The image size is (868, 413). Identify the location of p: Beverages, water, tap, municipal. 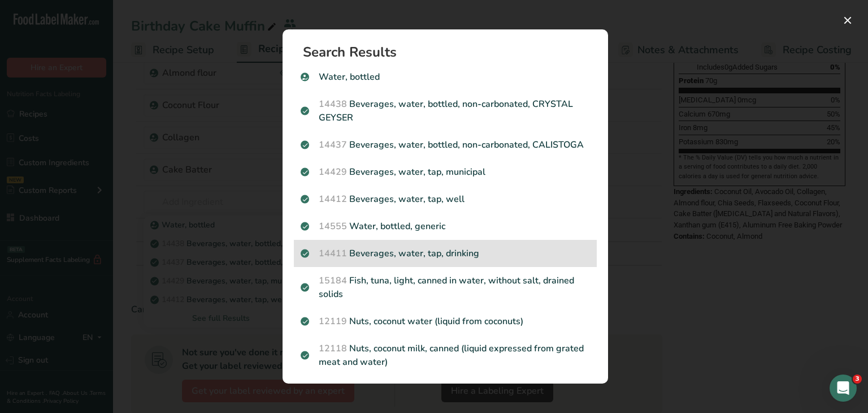
(445, 172).